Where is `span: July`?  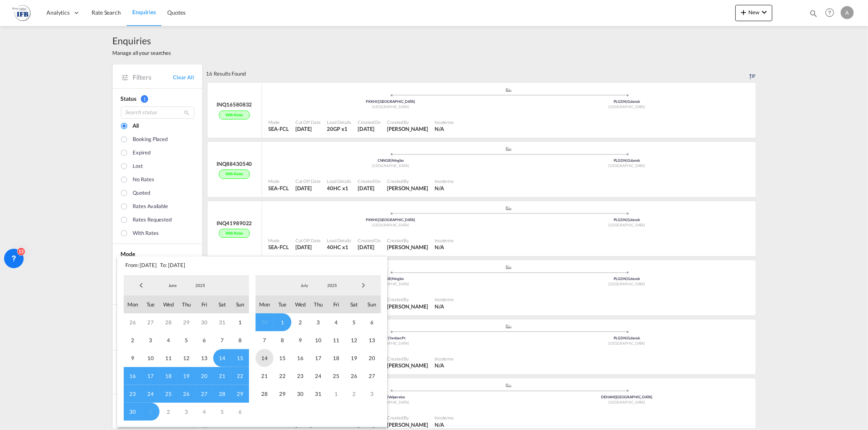
span: July is located at coordinates (305, 285).